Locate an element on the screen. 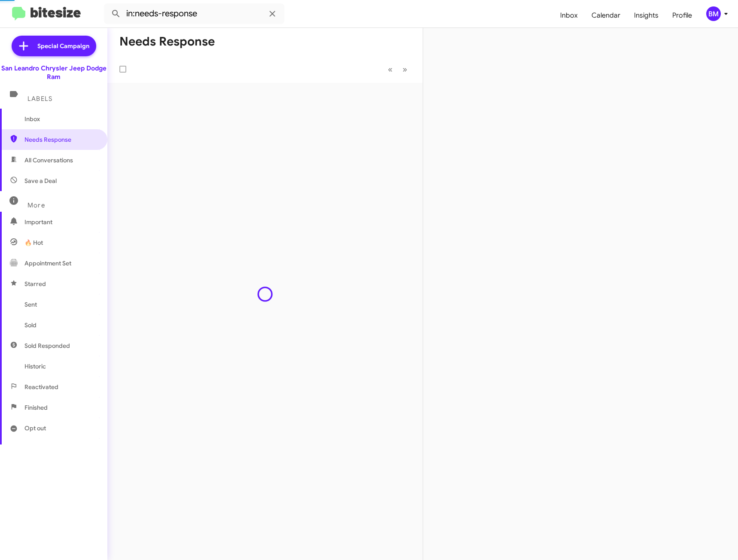 This screenshot has width=738, height=560. span: Historic is located at coordinates (35, 366).